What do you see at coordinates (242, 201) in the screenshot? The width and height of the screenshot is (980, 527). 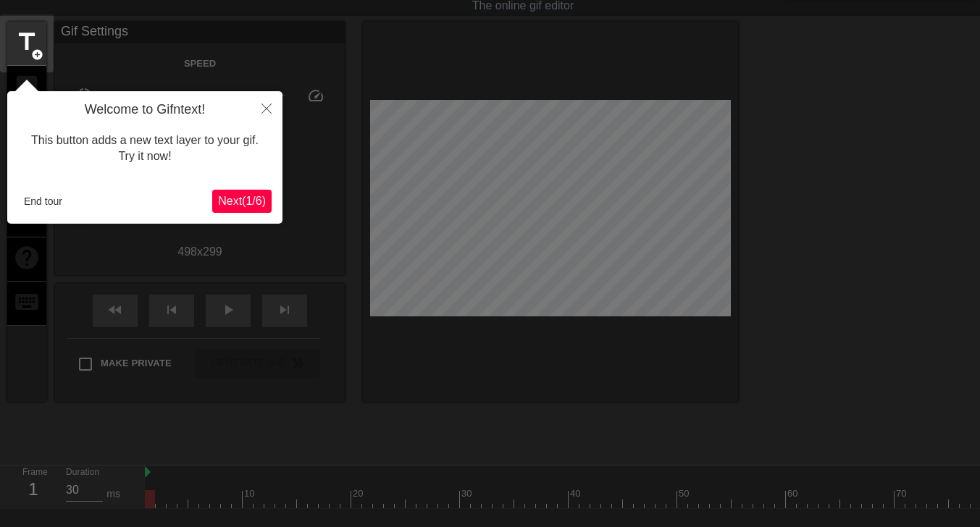 I see `button: Next` at bounding box center [242, 201].